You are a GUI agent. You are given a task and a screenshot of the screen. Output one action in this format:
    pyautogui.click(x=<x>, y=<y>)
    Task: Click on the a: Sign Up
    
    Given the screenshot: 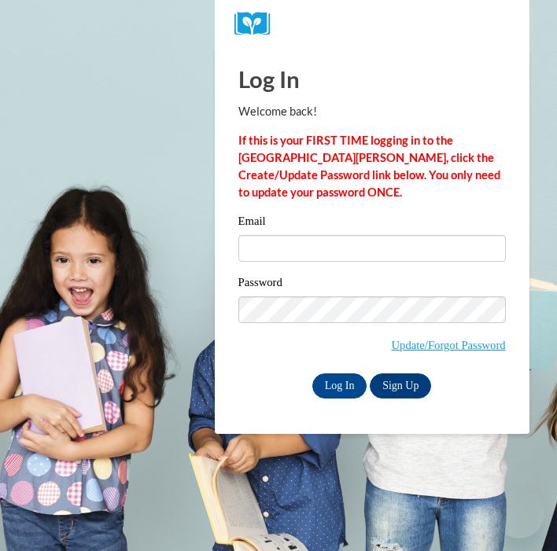 What is the action you would take?
    pyautogui.click(x=400, y=386)
    